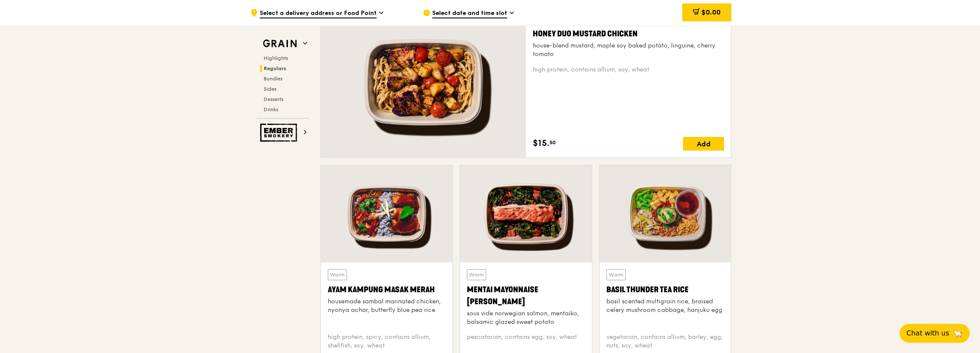  Describe the element at coordinates (628, 51) in the screenshot. I see `div: house-blend mustard, maple soy baked potato, linguine, cherry tomato` at that location.